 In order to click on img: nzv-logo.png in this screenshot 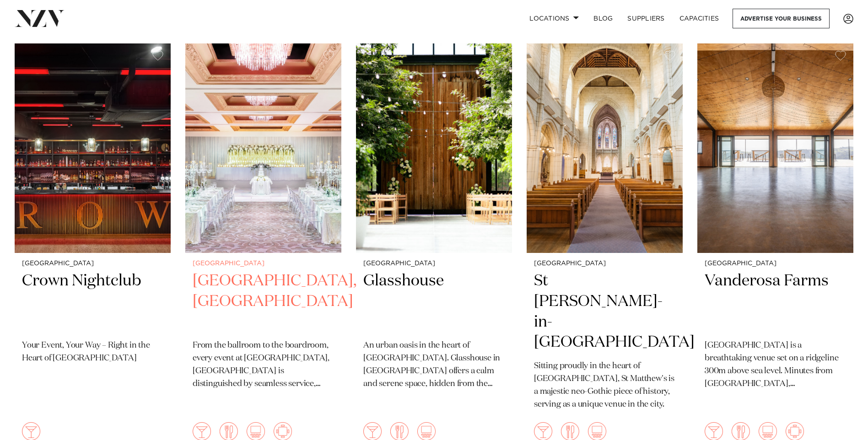, I will do `click(40, 19)`.